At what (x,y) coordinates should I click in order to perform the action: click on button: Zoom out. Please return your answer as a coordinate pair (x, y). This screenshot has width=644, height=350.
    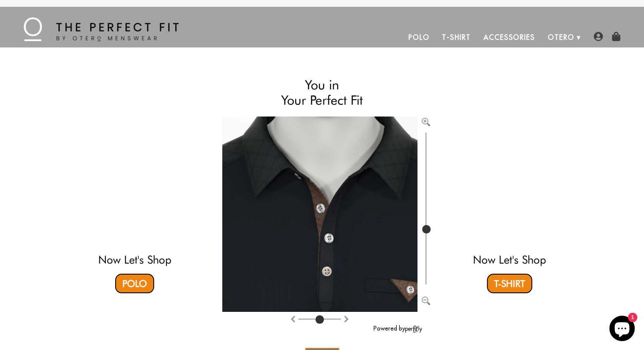
    Looking at the image, I should click on (426, 299).